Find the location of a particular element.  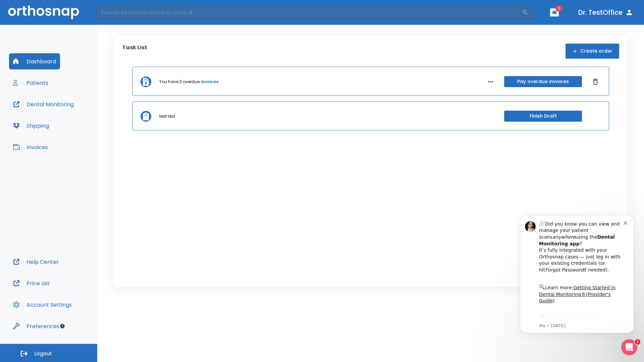

div: Did you know you can view and manage your patient scans using the ? It’s fully integrated with yo... is located at coordinates (72, 45).